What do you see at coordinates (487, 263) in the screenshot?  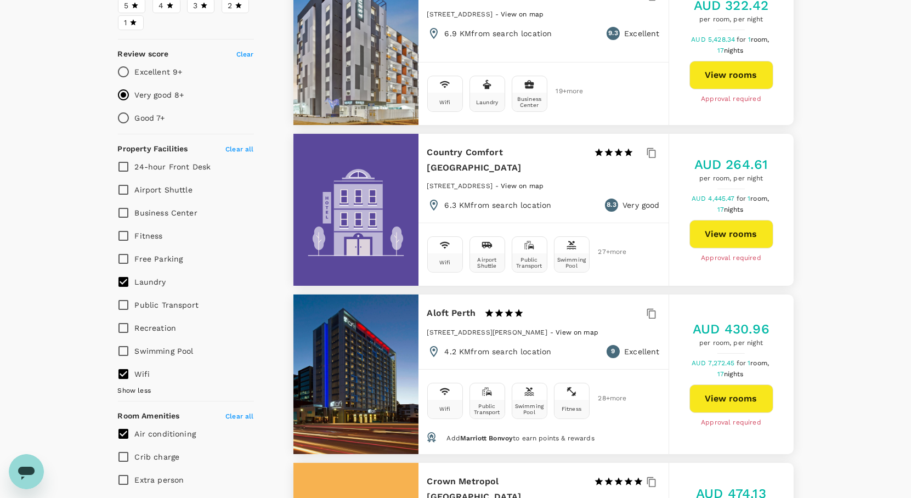 I see `div: Airport Shuttle` at bounding box center [487, 263].